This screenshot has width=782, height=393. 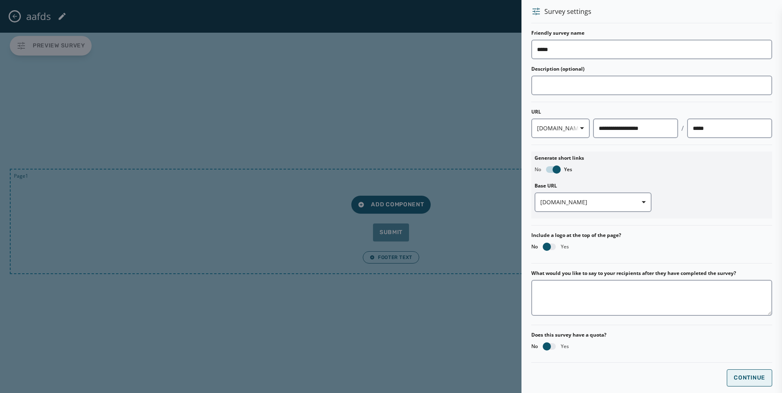 What do you see at coordinates (593, 186) in the screenshot?
I see `label: Base URL` at bounding box center [593, 186].